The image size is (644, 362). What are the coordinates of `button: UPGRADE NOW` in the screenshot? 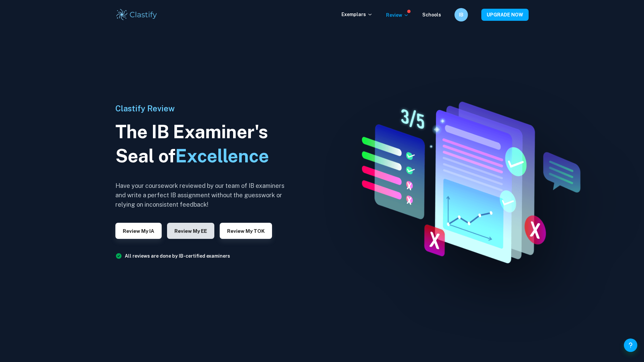 It's located at (505, 15).